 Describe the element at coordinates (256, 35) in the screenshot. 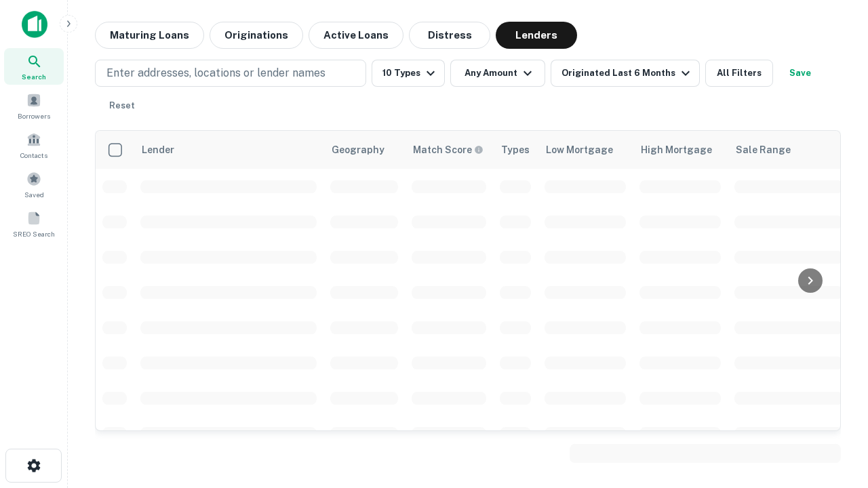

I see `button: Originations` at that location.